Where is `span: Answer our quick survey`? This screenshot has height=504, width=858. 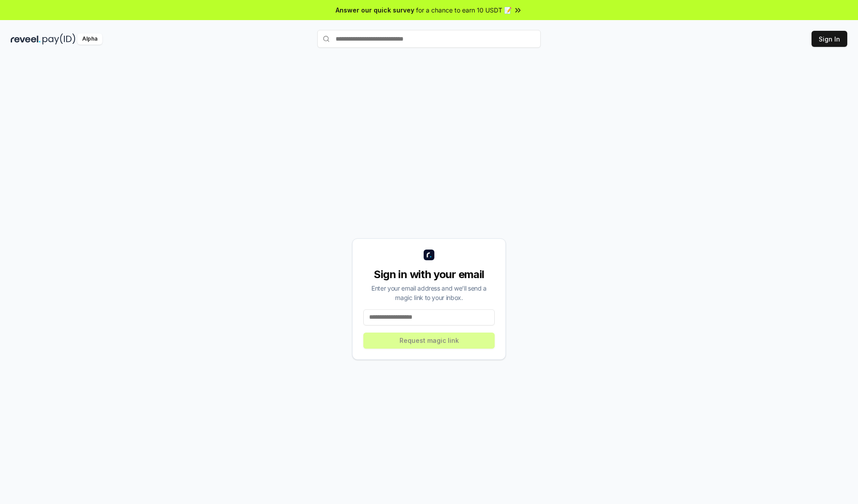
span: Answer our quick survey is located at coordinates (375, 10).